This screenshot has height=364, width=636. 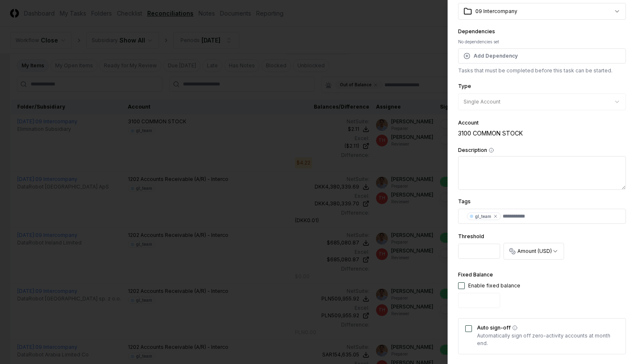 I want to click on p: Automatically sign off zero-activity accounts at month end., so click(x=548, y=339).